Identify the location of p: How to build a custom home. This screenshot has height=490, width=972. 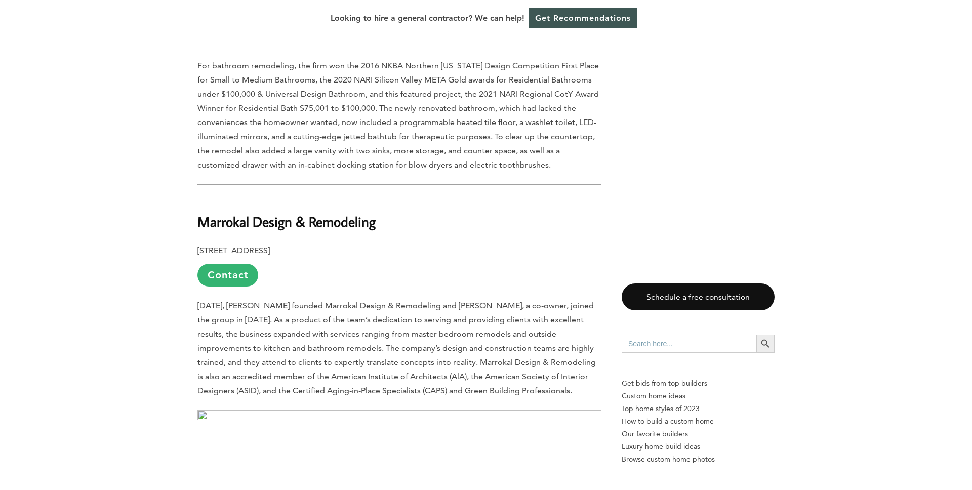
(698, 421).